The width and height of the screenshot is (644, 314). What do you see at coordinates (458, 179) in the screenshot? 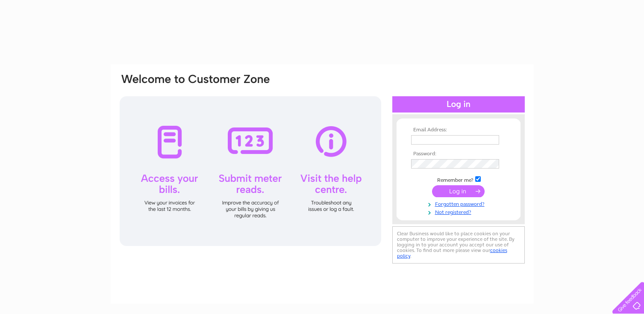
I see `td: Remember me?` at bounding box center [458, 179].